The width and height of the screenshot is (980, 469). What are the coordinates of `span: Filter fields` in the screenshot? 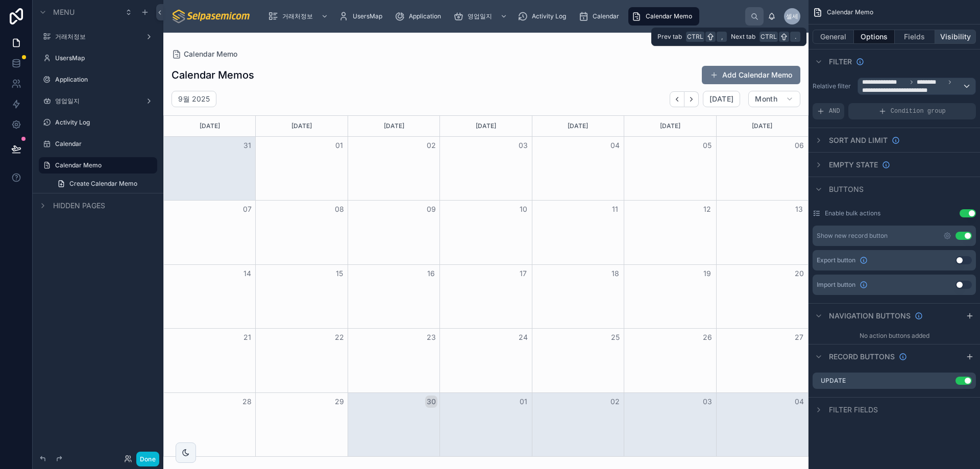 It's located at (853, 410).